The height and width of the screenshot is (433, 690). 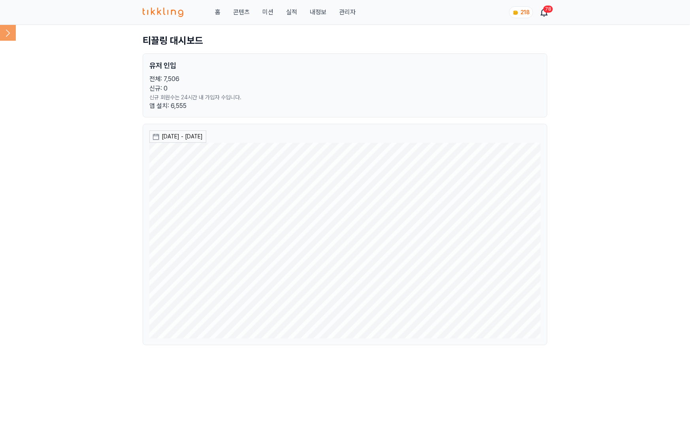 What do you see at coordinates (318, 12) in the screenshot?
I see `a: 내정보` at bounding box center [318, 12].